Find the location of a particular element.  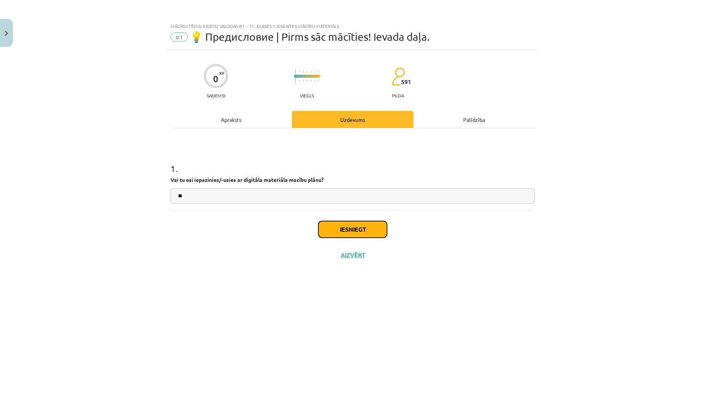

img: students-c634bb4e5e11cddfef0936a35e636f08e4e9abd3cc4e673bd6f9a4125e45ecb1.svg is located at coordinates (398, 77).